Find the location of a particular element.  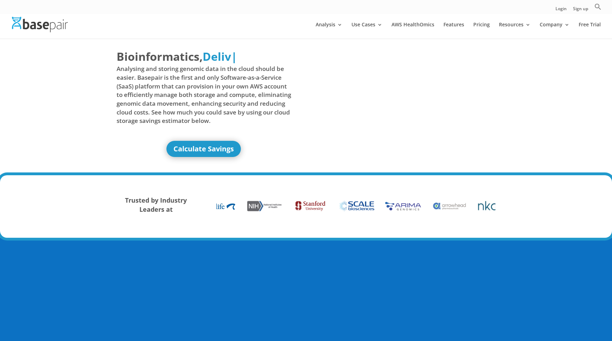

a: Analysis is located at coordinates (329, 30).